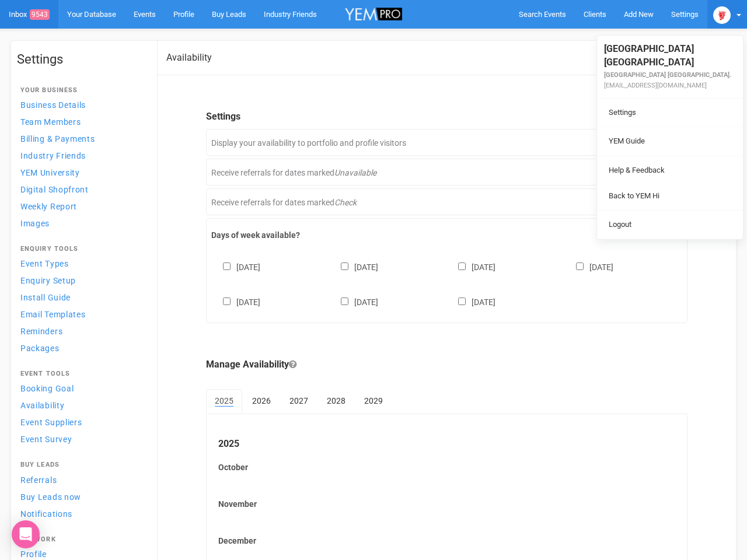  What do you see at coordinates (670, 170) in the screenshot?
I see `a: Help & Feedback` at bounding box center [670, 170].